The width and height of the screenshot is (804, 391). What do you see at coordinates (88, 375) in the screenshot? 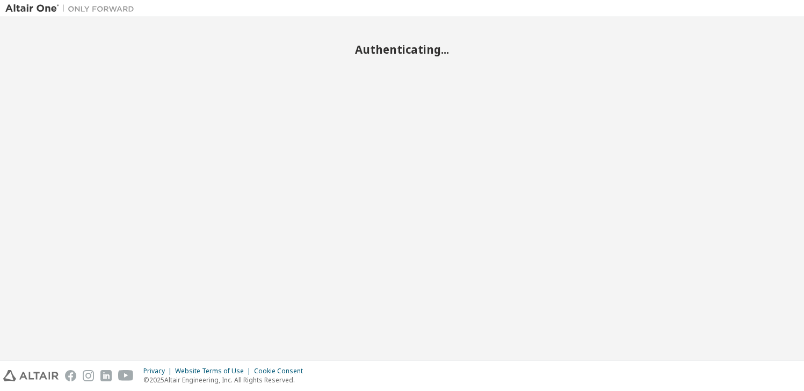
I see `img: instagram.svg` at bounding box center [88, 375].